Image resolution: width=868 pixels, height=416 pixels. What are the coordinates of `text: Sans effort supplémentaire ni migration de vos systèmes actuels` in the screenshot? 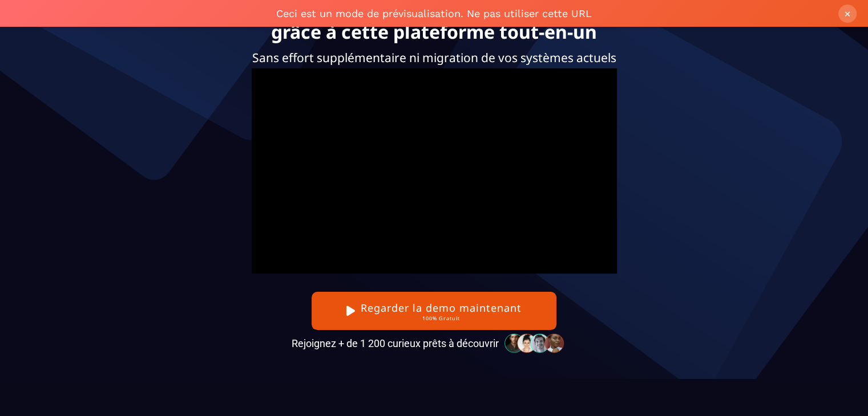 It's located at (433, 58).